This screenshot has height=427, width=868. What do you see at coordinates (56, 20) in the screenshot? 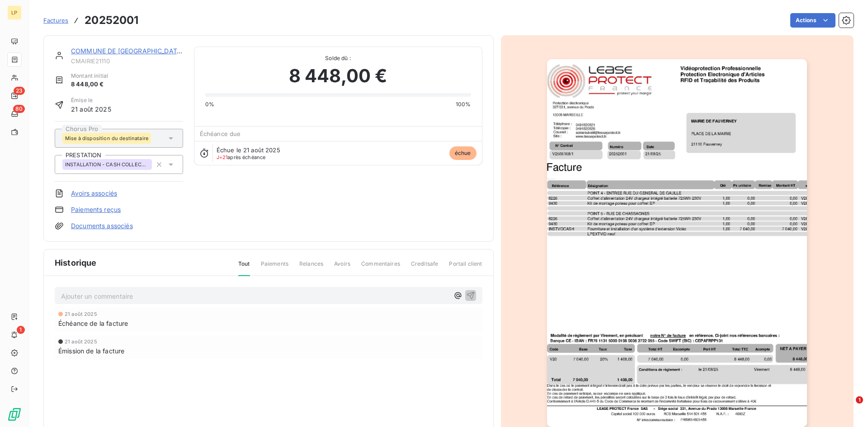
I see `span: Factures` at bounding box center [56, 20].